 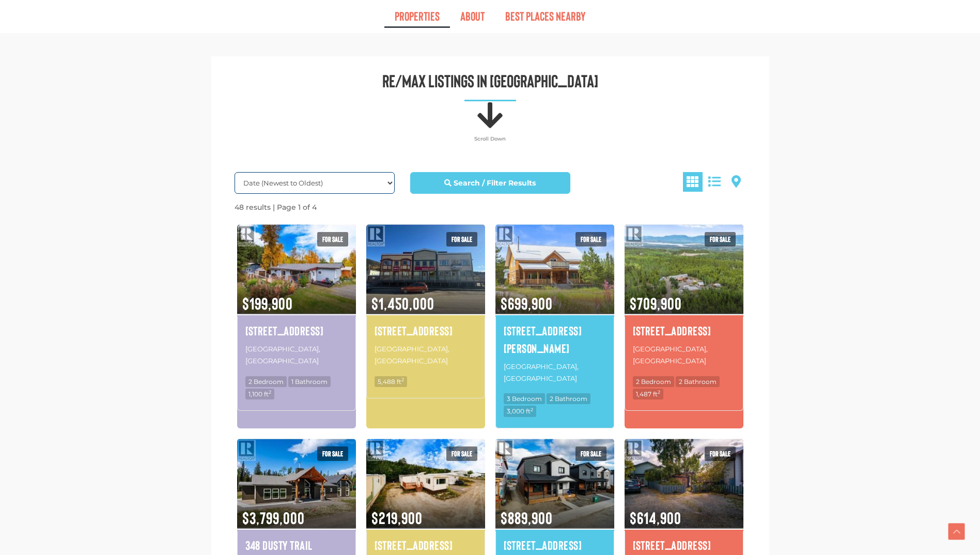 What do you see at coordinates (426, 297) in the screenshot?
I see `span: $1,450,000` at bounding box center [426, 297].